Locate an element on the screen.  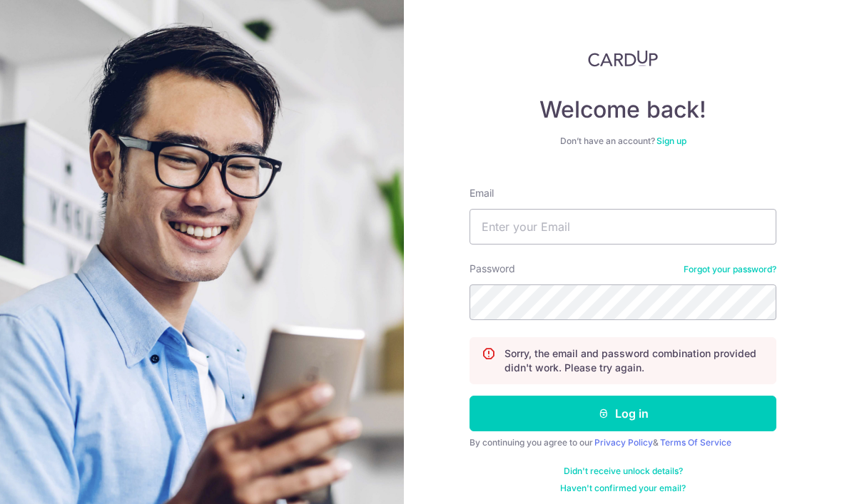
label: Email is located at coordinates (481, 193).